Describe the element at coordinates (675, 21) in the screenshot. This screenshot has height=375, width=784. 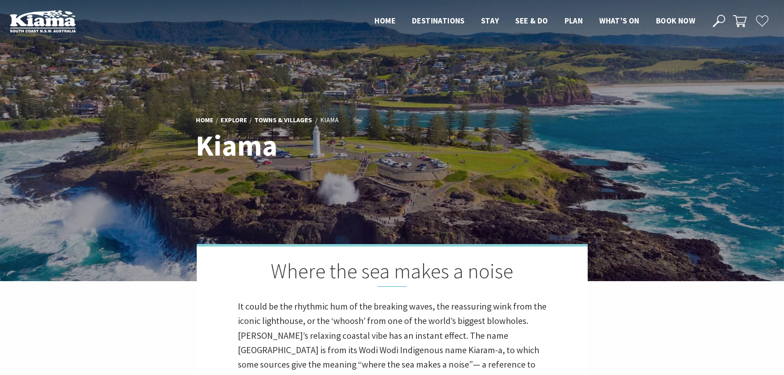
I see `span: Book now` at that location.